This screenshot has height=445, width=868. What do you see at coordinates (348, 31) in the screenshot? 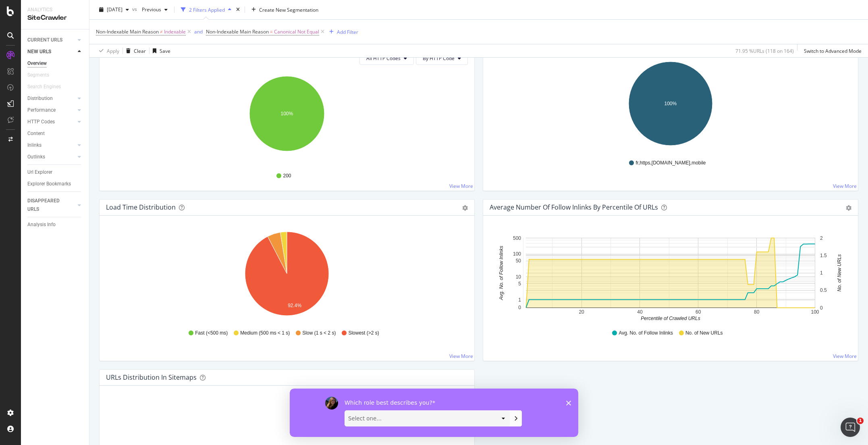
I see `div: Add Filter` at bounding box center [348, 31].